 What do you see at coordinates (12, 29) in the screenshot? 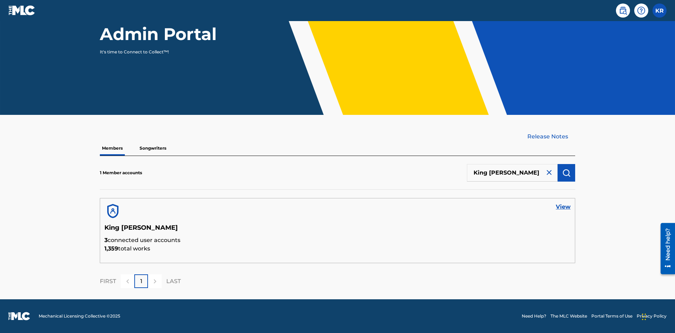
I see `div: Open Resource Center` at bounding box center [12, 29].